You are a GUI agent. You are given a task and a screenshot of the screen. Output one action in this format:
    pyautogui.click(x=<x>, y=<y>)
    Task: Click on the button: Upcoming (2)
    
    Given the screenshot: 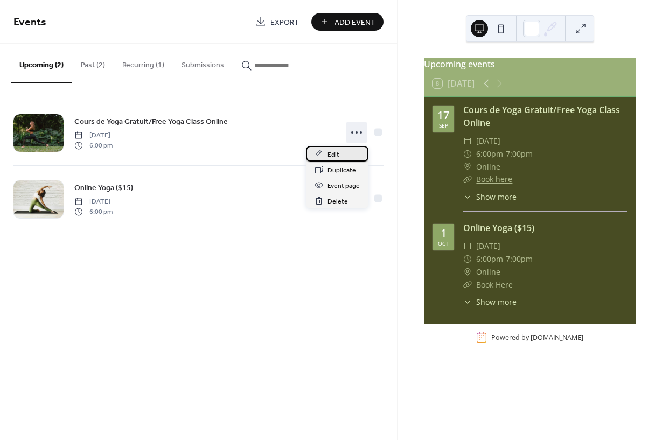 What is the action you would take?
    pyautogui.click(x=41, y=63)
    